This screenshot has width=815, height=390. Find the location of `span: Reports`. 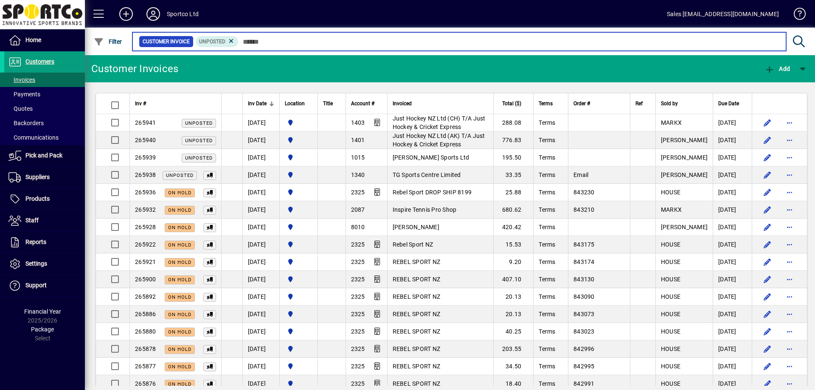

span: Reports is located at coordinates (36, 242).